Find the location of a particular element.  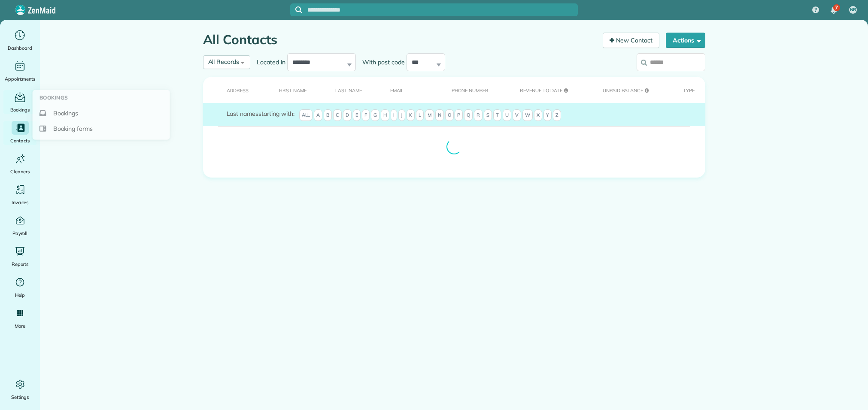

span: H is located at coordinates (385, 116).